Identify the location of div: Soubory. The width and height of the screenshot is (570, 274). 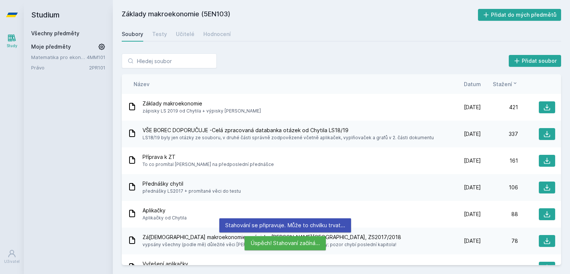
(133, 34).